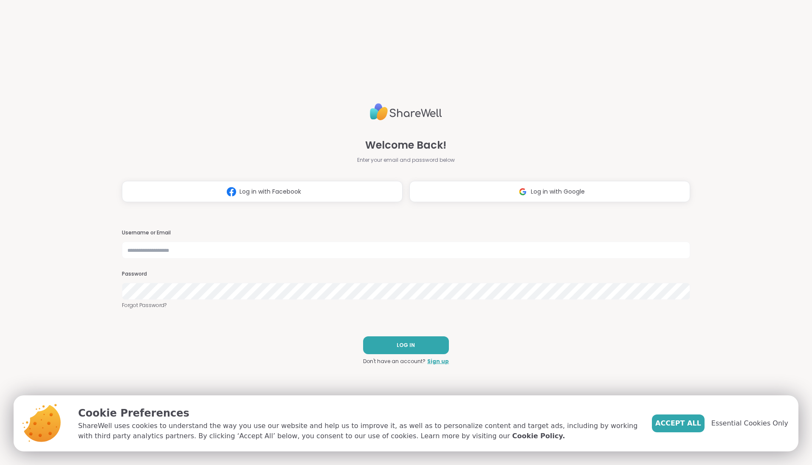 This screenshot has width=812, height=465. I want to click on span: Accept All, so click(678, 423).